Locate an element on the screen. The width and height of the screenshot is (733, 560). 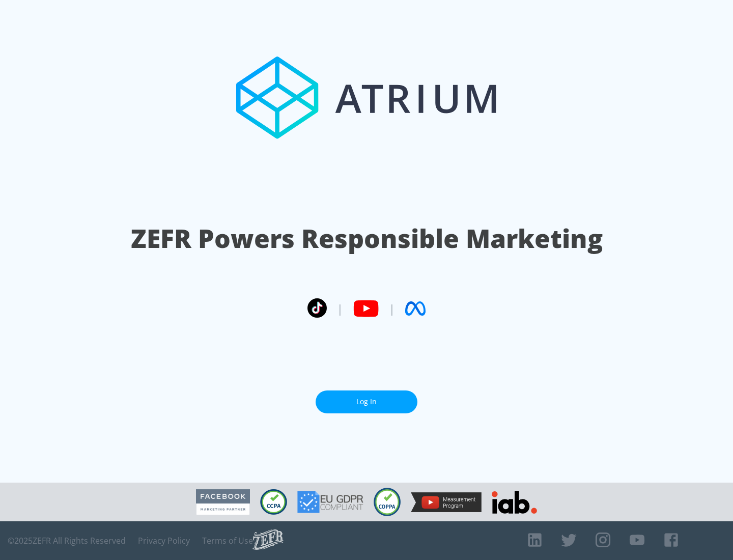
a: Log In is located at coordinates (366, 402).